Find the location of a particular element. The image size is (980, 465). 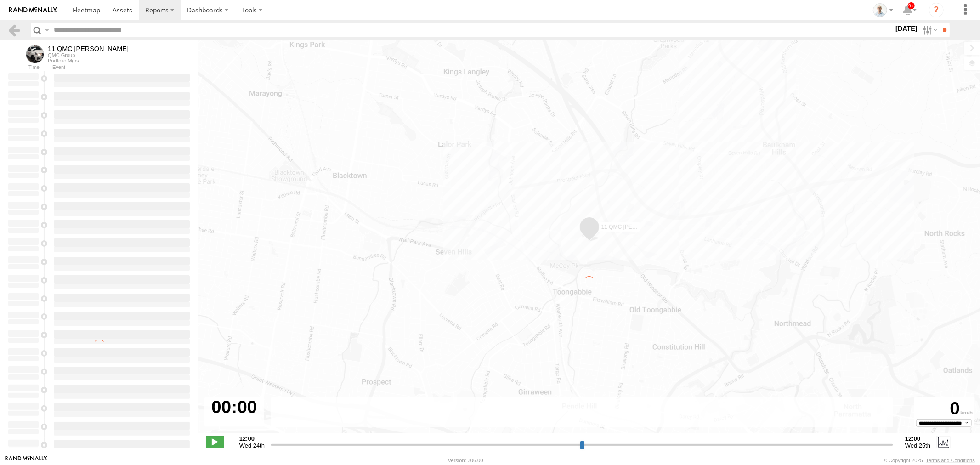

div: Kurt Byers is located at coordinates (883, 10).